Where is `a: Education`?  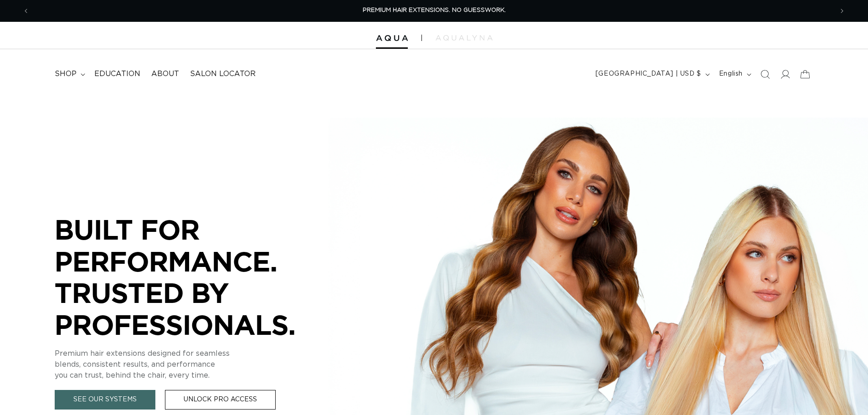
a: Education is located at coordinates (117, 74).